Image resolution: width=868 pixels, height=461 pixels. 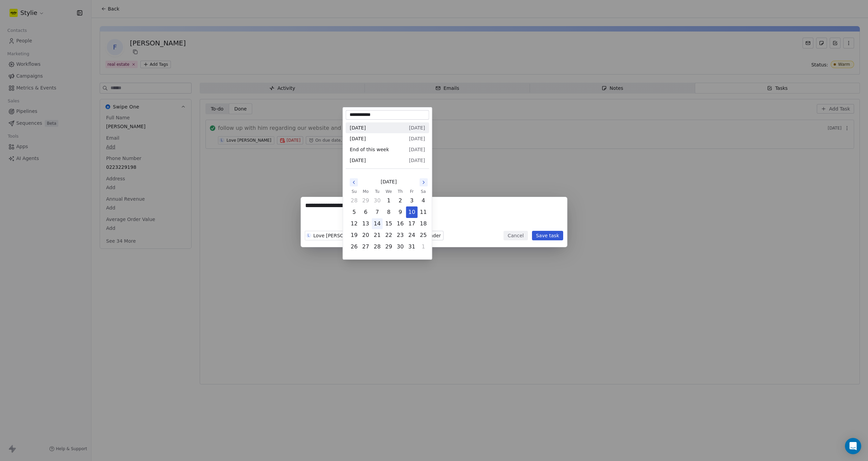 I want to click on button: Monday, October 13th, 2025, so click(x=366, y=224).